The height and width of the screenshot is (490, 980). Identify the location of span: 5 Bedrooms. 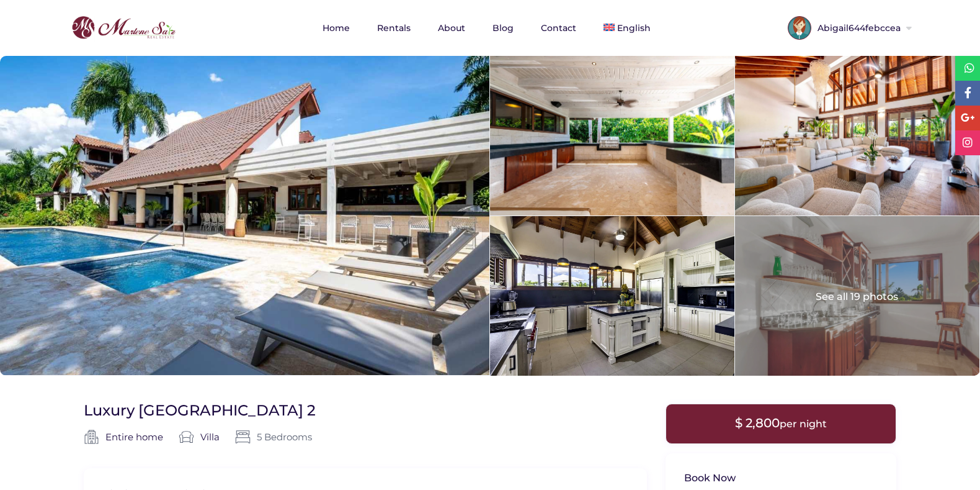
(274, 436).